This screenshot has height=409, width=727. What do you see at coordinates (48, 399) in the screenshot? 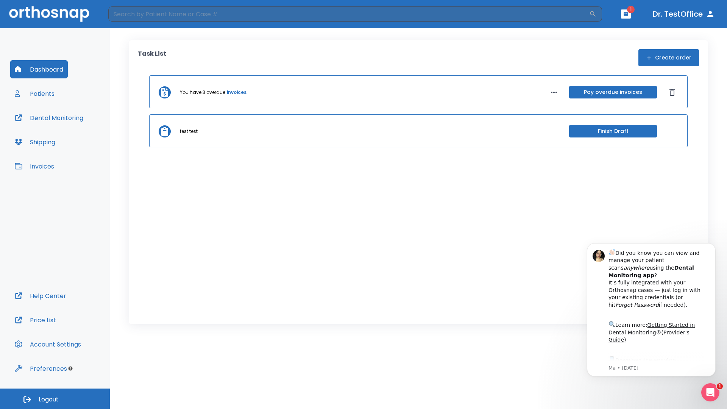
I see `span: Logout` at bounding box center [48, 399].